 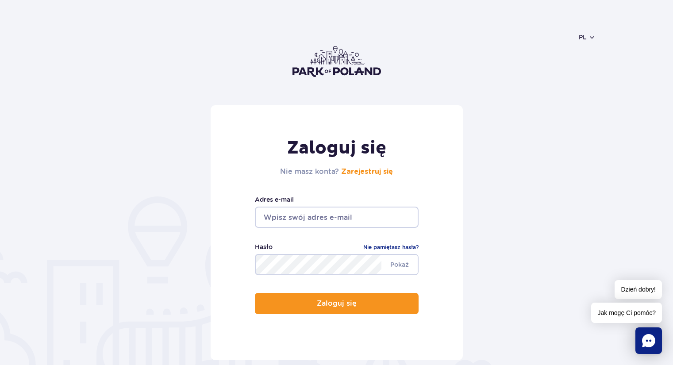 What do you see at coordinates (337, 199) in the screenshot?
I see `label: Adres e-mail` at bounding box center [337, 199].